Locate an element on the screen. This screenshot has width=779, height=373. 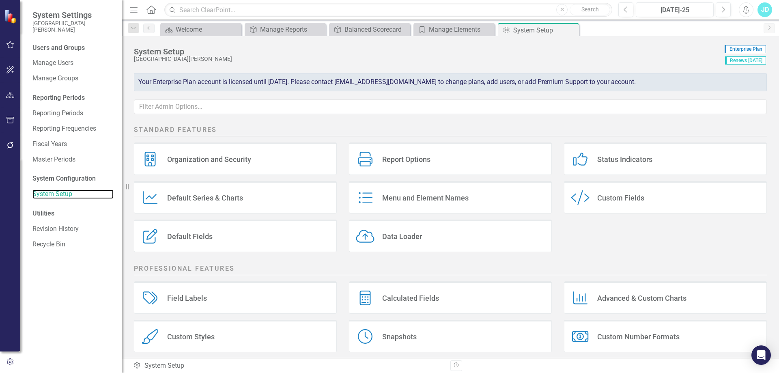
div: Field Labels is located at coordinates (187, 298).